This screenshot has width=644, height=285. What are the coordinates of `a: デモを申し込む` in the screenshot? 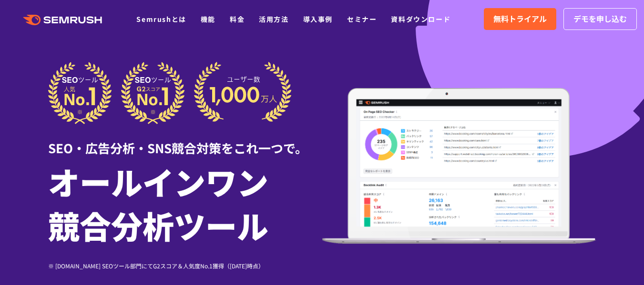 It's located at (600, 19).